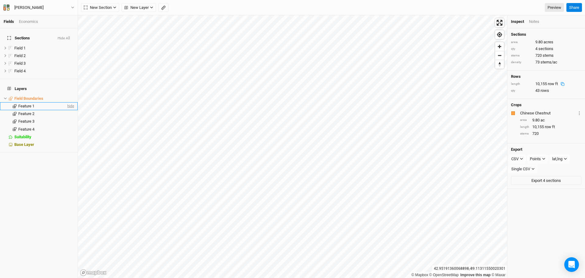 Image resolution: width=585 pixels, height=278 pixels. I want to click on span: Suitability, so click(23, 137).